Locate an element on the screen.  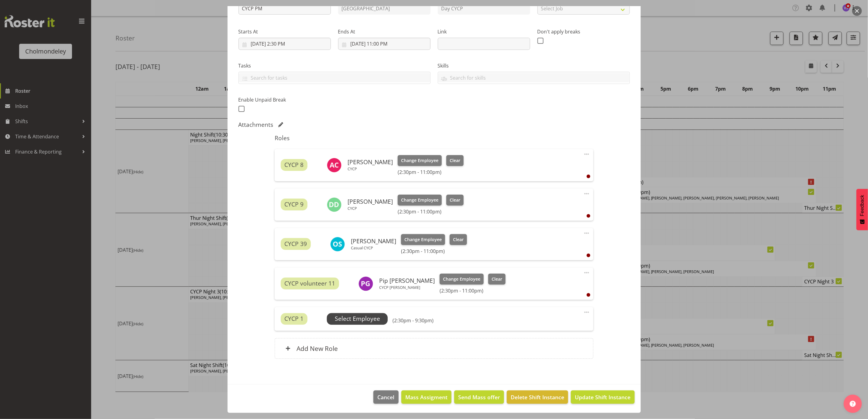
span: CYCP 1 is located at coordinates (294, 319).